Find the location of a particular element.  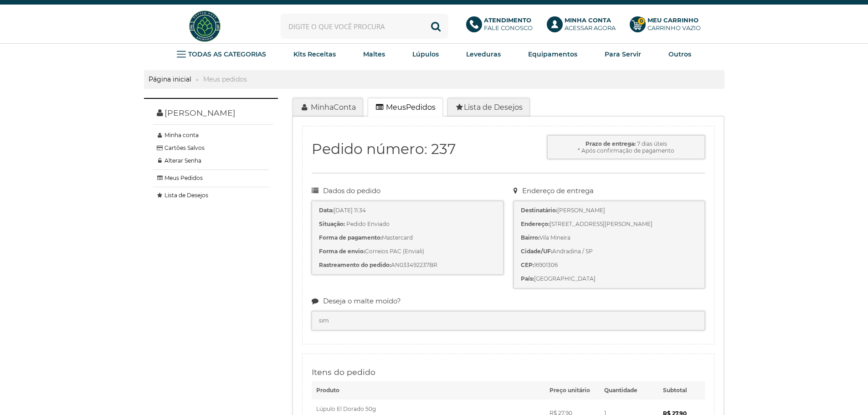

li: AN033492237BR is located at coordinates (408, 265).